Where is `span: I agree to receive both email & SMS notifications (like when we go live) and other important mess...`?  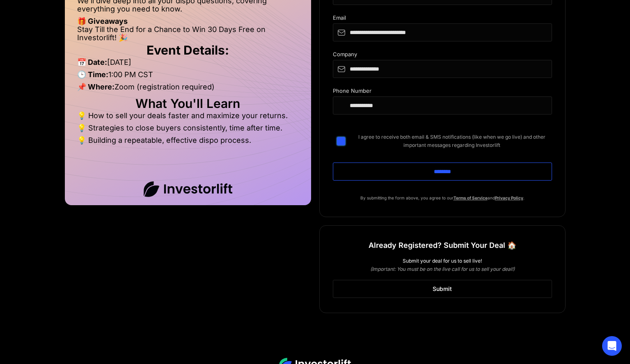 span: I agree to receive both email & SMS notifications (like when we go live) and other important mess... is located at coordinates (452, 141).